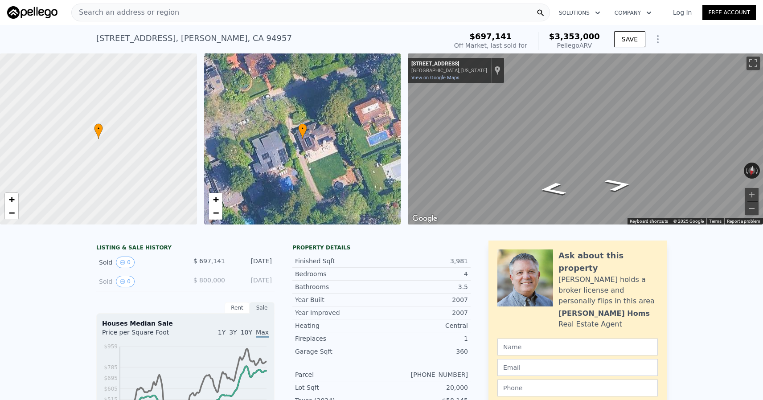  Describe the element at coordinates (585, 139) in the screenshot. I see `div: Map` at that location.